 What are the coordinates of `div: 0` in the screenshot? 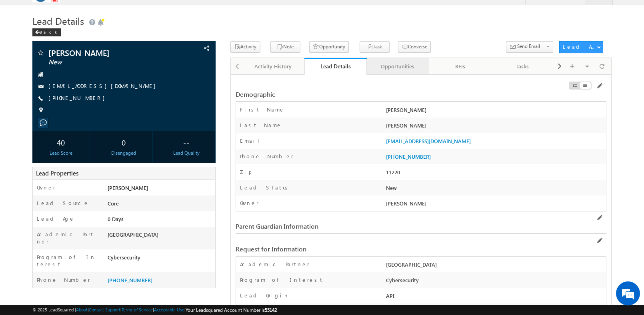 It's located at (124, 142).